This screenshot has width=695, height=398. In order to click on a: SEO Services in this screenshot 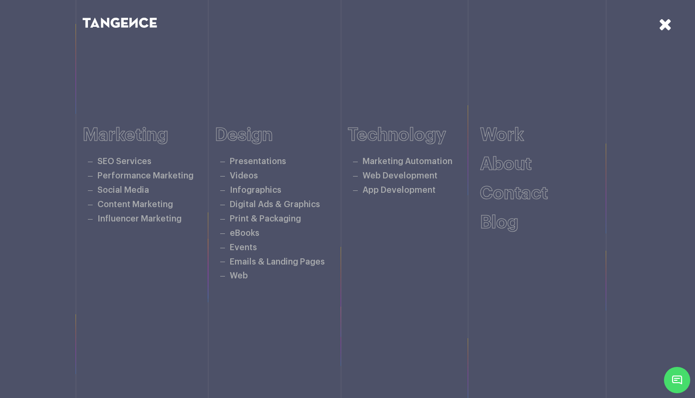, I will do `click(124, 161)`.